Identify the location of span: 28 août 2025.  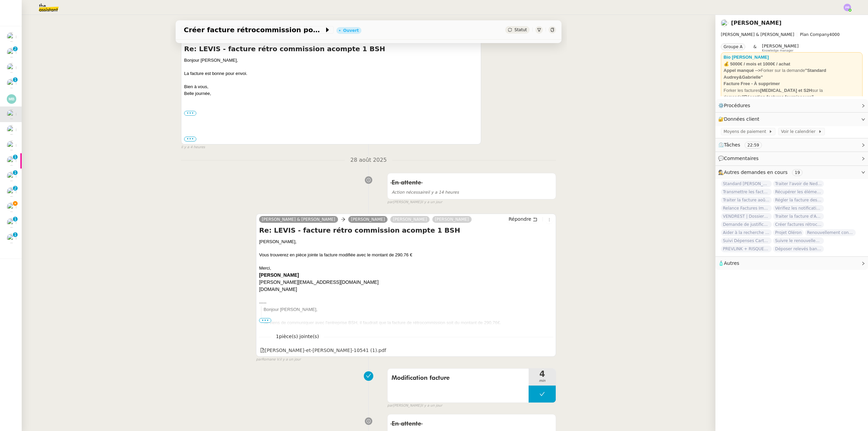
(368, 160).